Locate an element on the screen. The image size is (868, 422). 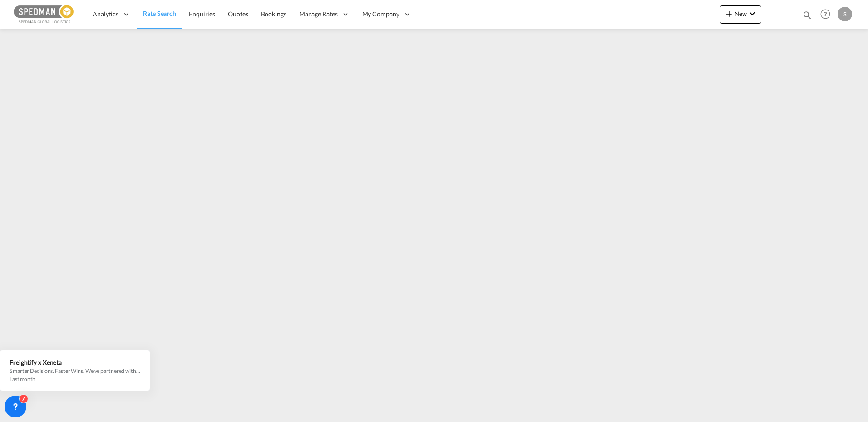
button: icon-plus 400-fgNewicon-chevron-down is located at coordinates (741, 15).